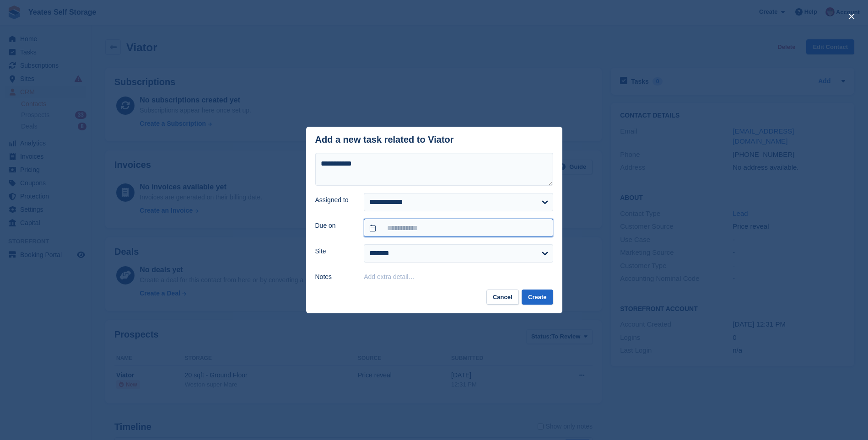 The image size is (868, 440). Describe the element at coordinates (385, 140) in the screenshot. I see `div: Add a new task related to Viator` at that location.